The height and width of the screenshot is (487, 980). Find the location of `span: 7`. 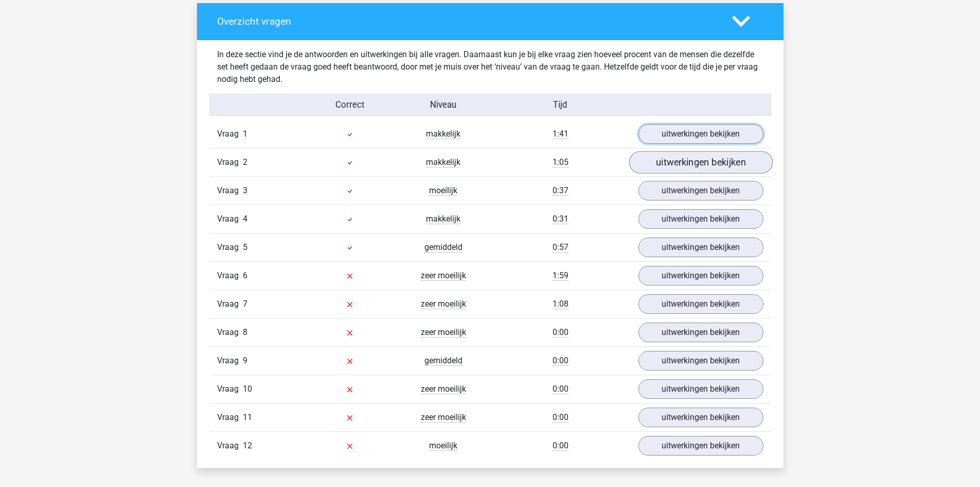

span: 7 is located at coordinates (245, 304).